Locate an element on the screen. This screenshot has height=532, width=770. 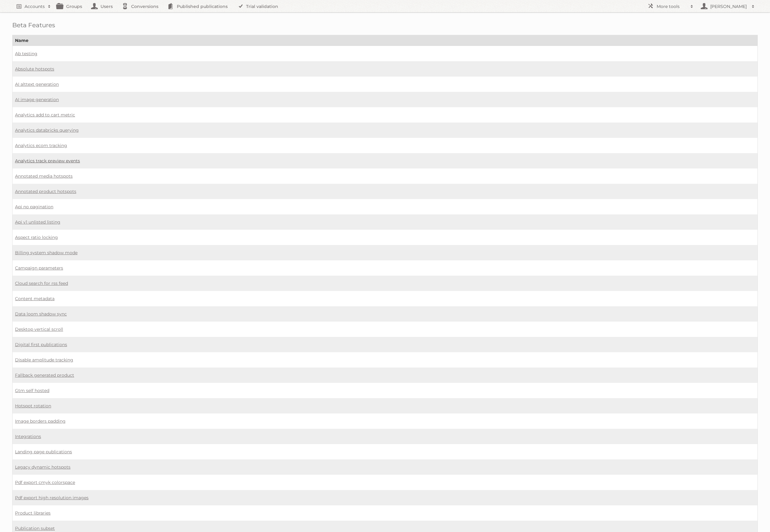
a: Integrations is located at coordinates (28, 437).